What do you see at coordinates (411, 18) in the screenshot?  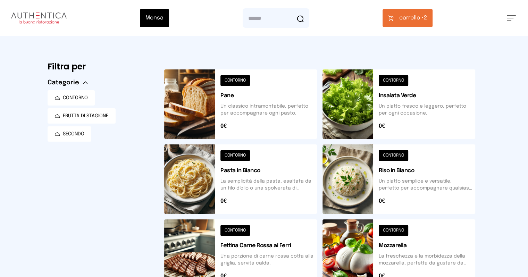 I see `span: carrello •` at bounding box center [411, 18].